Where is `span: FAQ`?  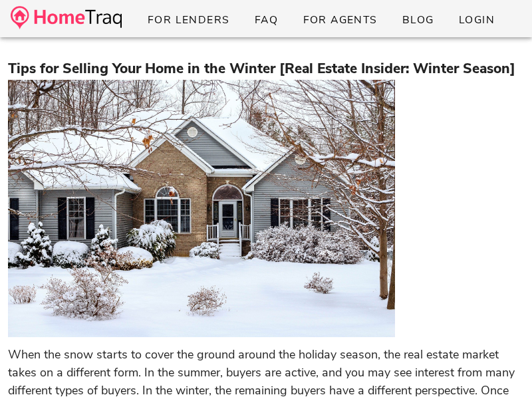
span: FAQ is located at coordinates (266, 20).